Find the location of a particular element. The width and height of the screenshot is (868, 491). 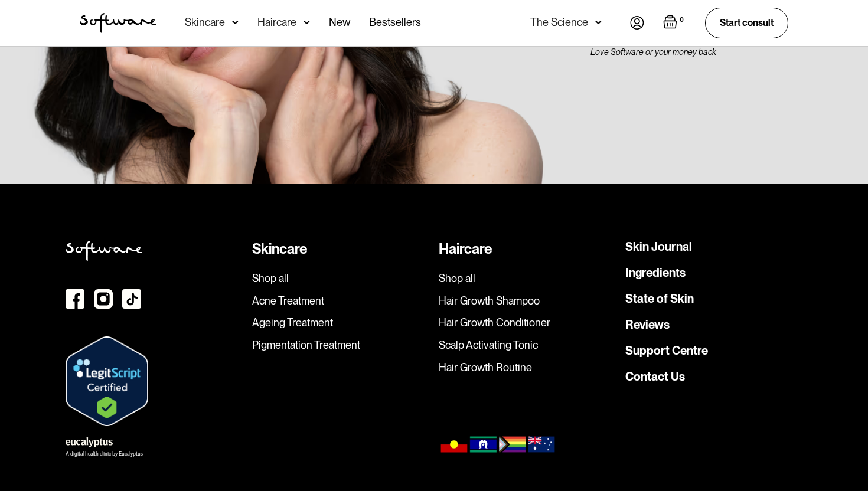

a: Hair Growth Routine is located at coordinates (528, 368).